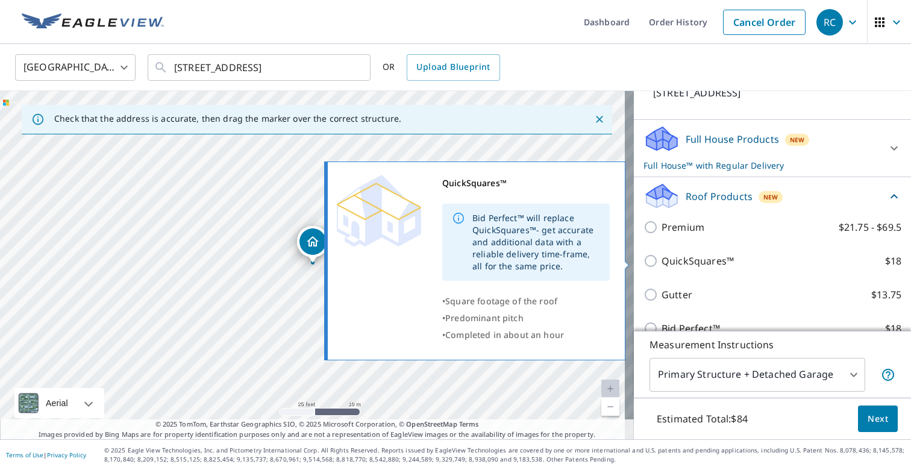 This screenshot has height=470, width=911. Describe the element at coordinates (432, 424) in the screenshot. I see `a: OpenStreetMap` at that location.